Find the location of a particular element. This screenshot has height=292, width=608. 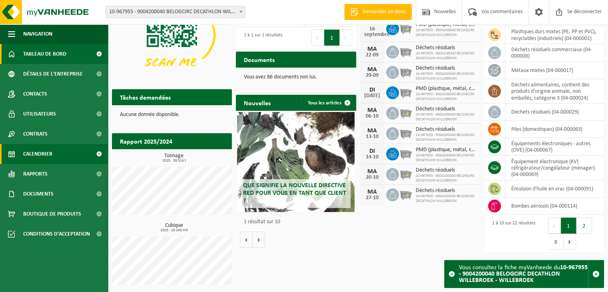

font: Tonnage is located at coordinates (174, 156).